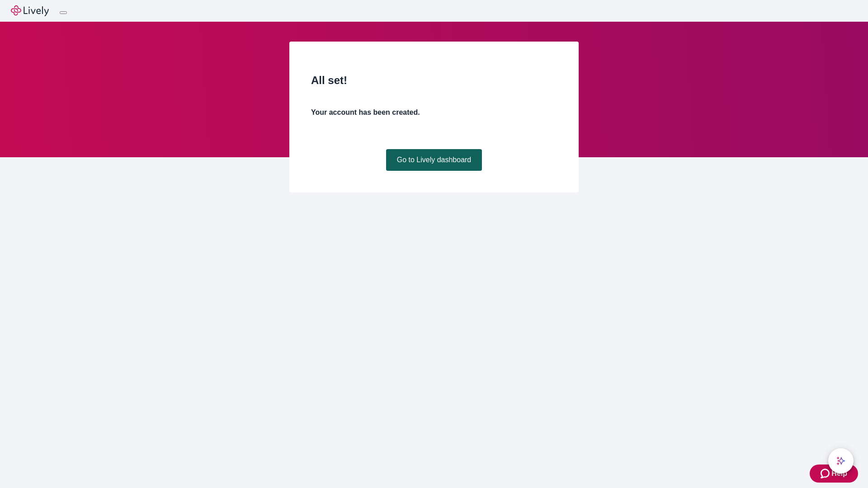  Describe the element at coordinates (841, 461) in the screenshot. I see `svg: Lively AI Assistant` at that location.